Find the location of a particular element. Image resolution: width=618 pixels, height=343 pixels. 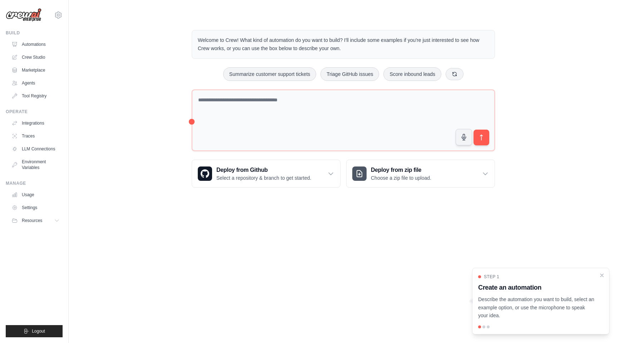

button: Score inbound leads is located at coordinates (413, 74).